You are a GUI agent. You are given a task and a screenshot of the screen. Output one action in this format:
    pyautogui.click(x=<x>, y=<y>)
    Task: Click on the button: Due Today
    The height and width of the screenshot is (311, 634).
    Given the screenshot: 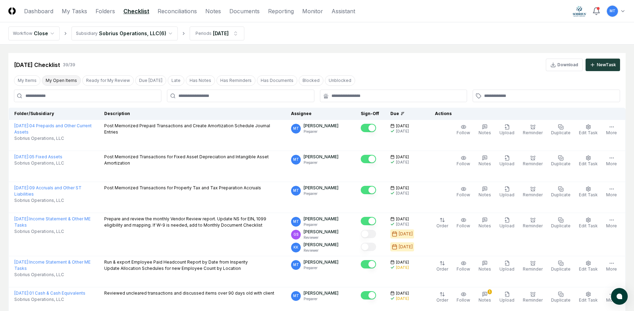 What is the action you would take?
    pyautogui.click(x=150, y=80)
    